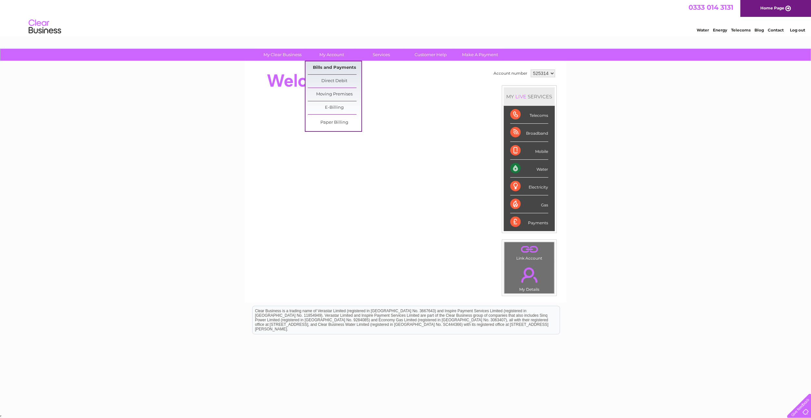 This screenshot has width=811, height=418. Describe the element at coordinates (720, 30) in the screenshot. I see `a: Energy` at that location.